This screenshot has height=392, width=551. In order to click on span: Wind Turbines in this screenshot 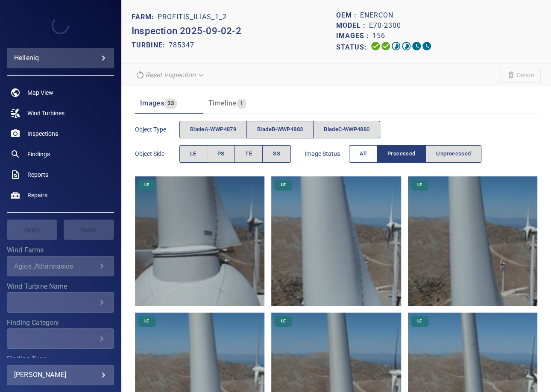, I will do `click(46, 113)`.